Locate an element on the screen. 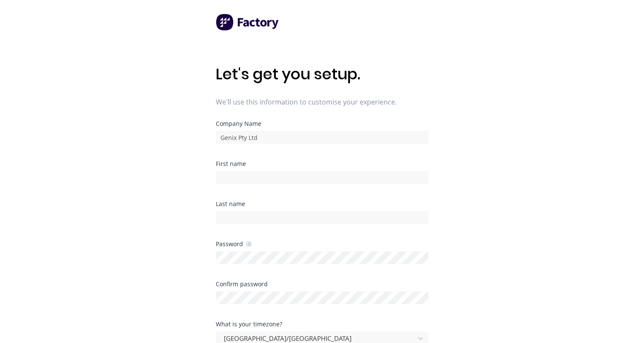 This screenshot has height=343, width=644. h1: Let's get you setup. is located at coordinates (322, 74).